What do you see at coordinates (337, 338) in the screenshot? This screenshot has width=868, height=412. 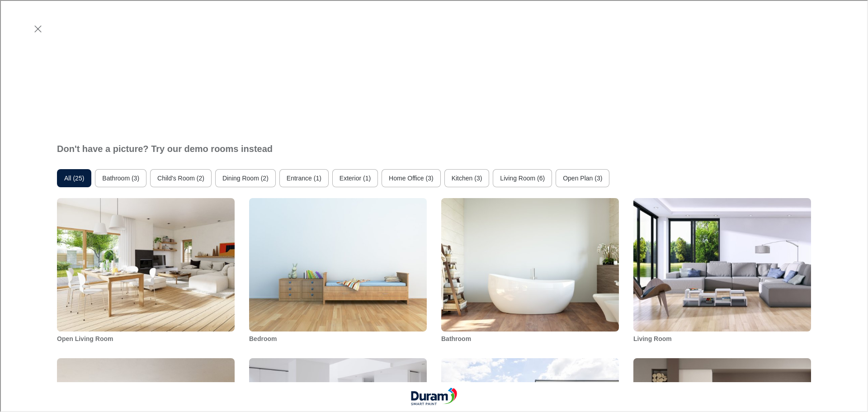 I see `h3: Bedroom` at bounding box center [337, 338].